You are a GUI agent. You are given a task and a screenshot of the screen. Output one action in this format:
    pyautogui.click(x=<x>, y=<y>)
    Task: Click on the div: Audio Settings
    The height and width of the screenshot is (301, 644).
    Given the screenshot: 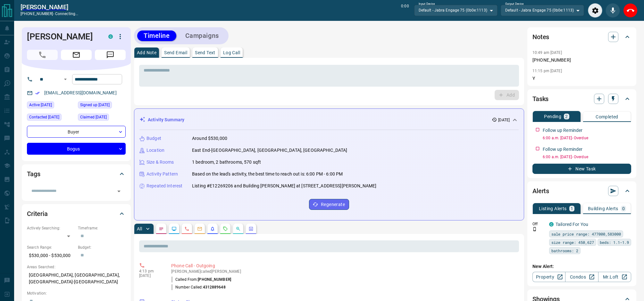 What is the action you would take?
    pyautogui.click(x=595, y=10)
    